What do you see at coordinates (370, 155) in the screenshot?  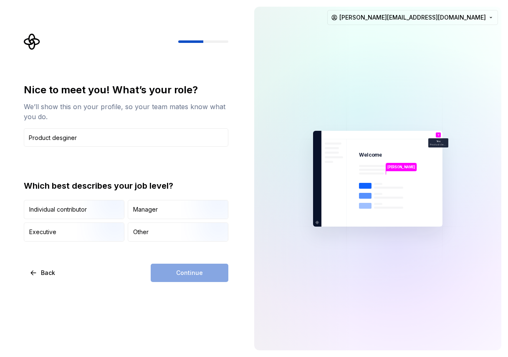 I see `p: Welcome` at bounding box center [370, 155].